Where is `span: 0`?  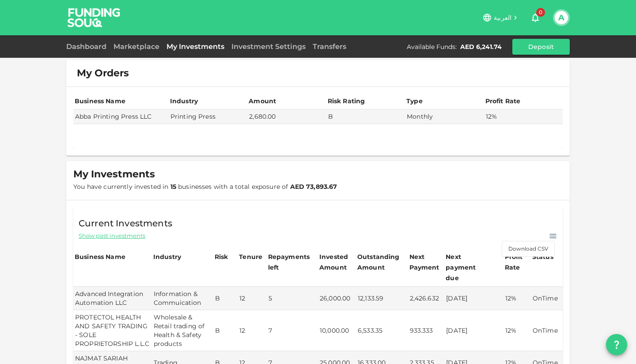
span: 0 is located at coordinates (541, 12).